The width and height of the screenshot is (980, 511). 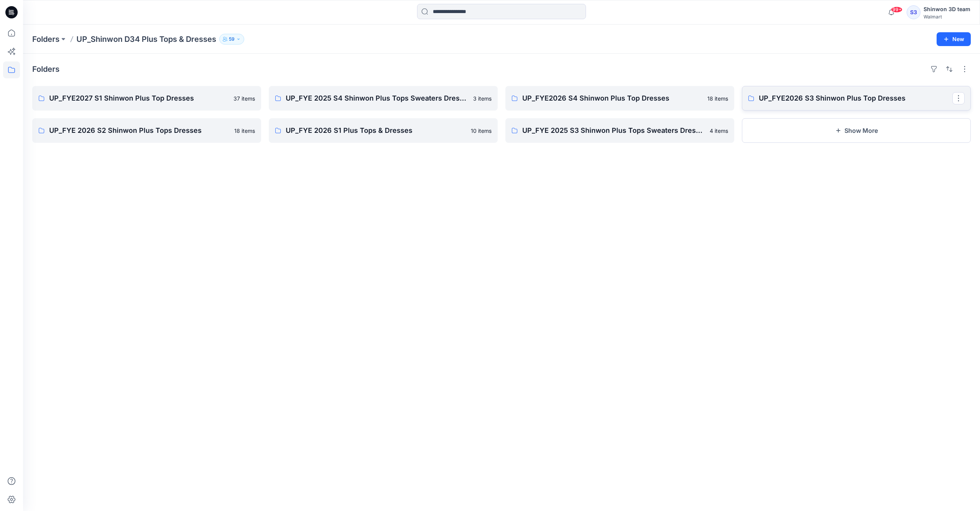 I want to click on button: New, so click(x=953, y=39).